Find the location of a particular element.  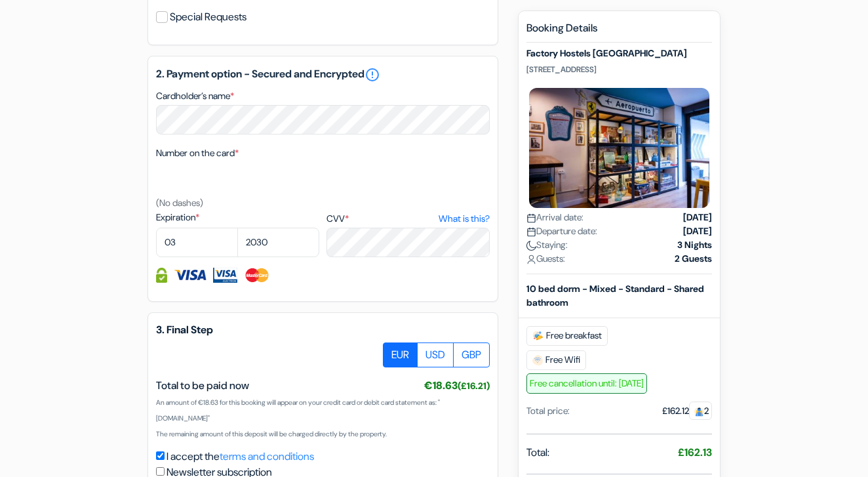

label: EUR is located at coordinates (400, 355).